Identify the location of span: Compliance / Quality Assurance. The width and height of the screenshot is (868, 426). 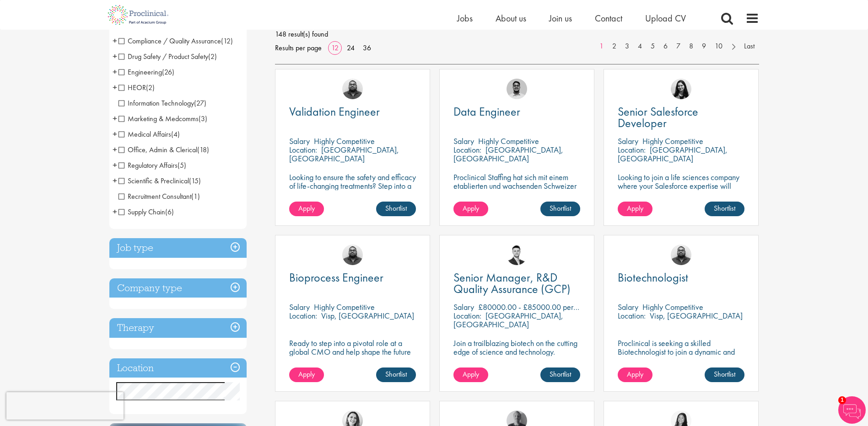
(170, 41).